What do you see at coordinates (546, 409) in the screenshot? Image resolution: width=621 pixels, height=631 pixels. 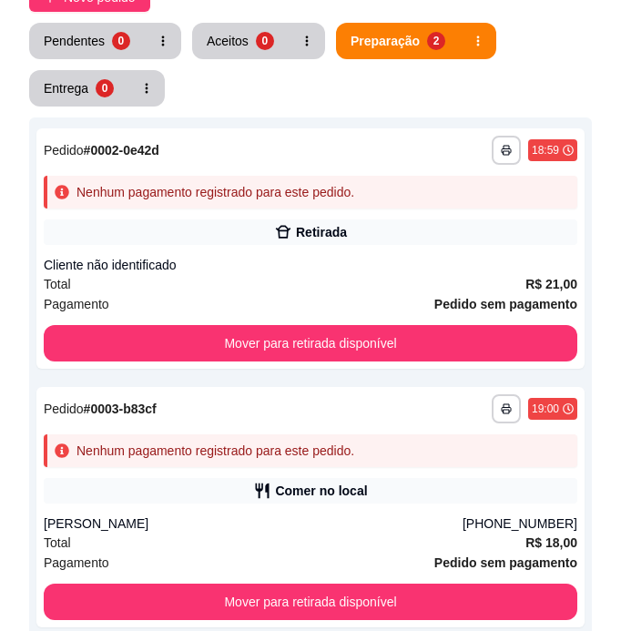 I see `div: 19:00` at bounding box center [546, 409].